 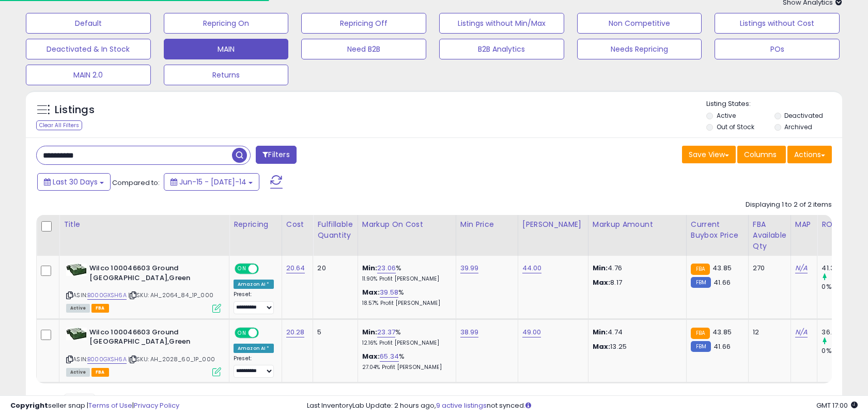 I want to click on div: 41.32%, so click(x=842, y=268).